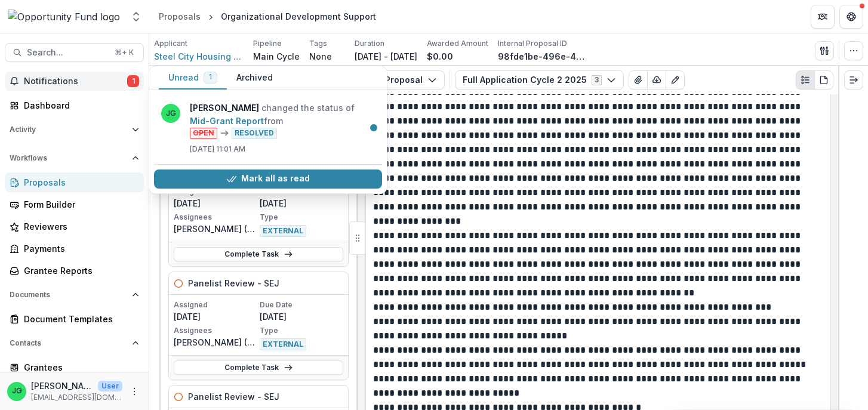 The width and height of the screenshot is (868, 410). What do you see at coordinates (68, 158) in the screenshot?
I see `span: Workflows` at bounding box center [68, 158].